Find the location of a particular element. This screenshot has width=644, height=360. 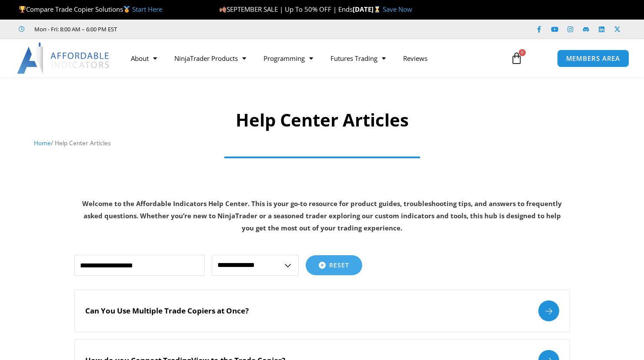

a: About is located at coordinates (144, 58).